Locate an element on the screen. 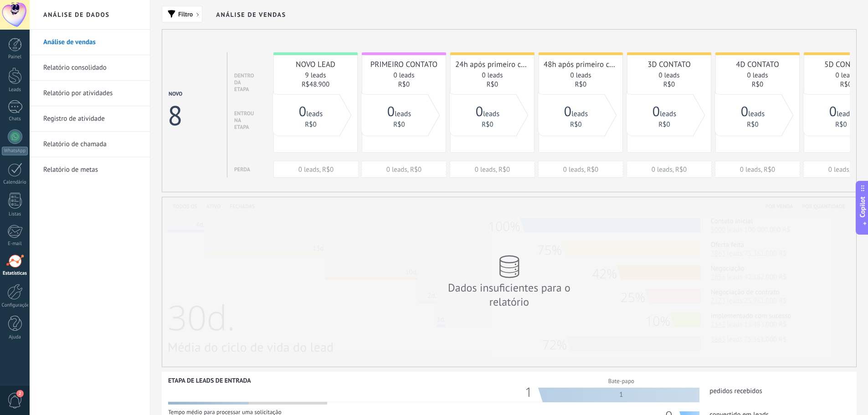 This screenshot has height=415, width=868. a: Relatório por atividades is located at coordinates (92, 93).